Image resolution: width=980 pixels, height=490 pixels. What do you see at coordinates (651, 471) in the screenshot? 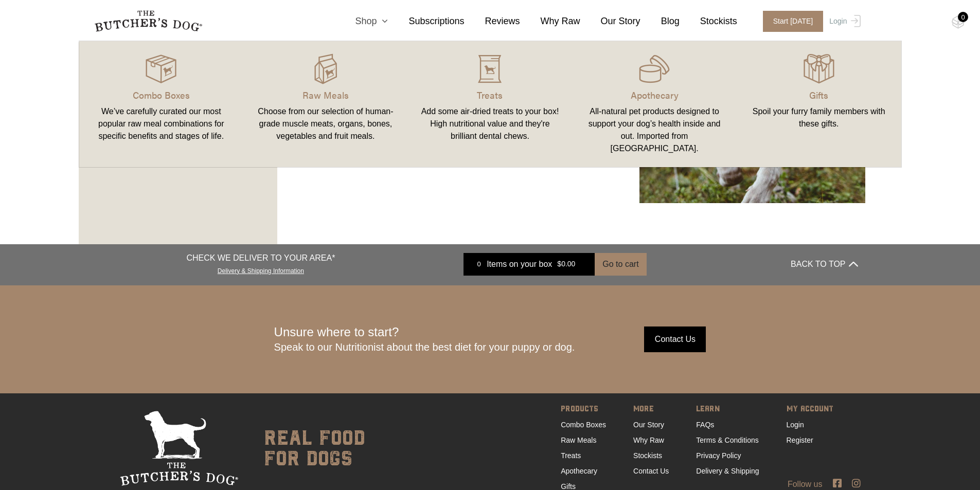
I see `a: Contact Us` at bounding box center [651, 471].